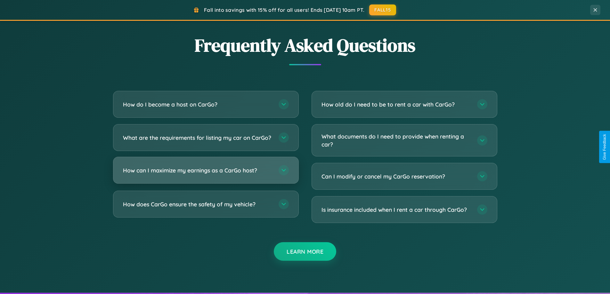  I want to click on h3: What are the requirements for listing my car on CarGo?, so click(198, 138).